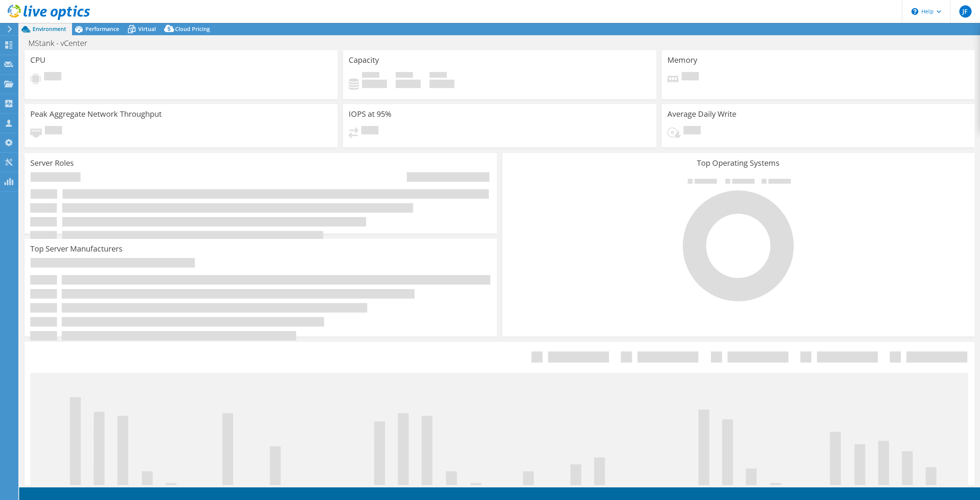 This screenshot has width=980, height=500. I want to click on span: Environment, so click(50, 28).